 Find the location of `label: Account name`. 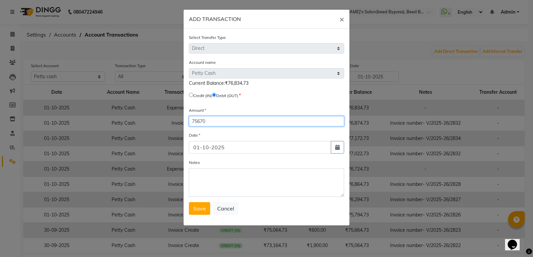

label: Account name is located at coordinates (202, 63).